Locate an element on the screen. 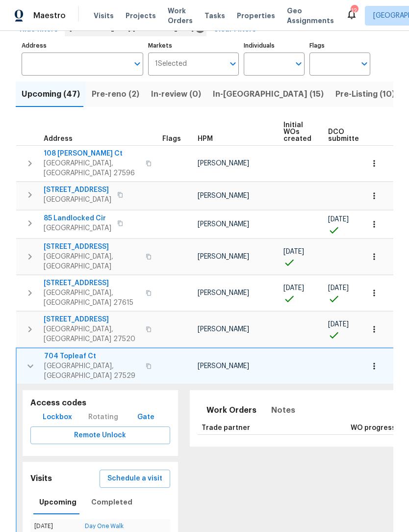 The height and width of the screenshot is (532, 409). span: Geo Assignments is located at coordinates (310, 16).